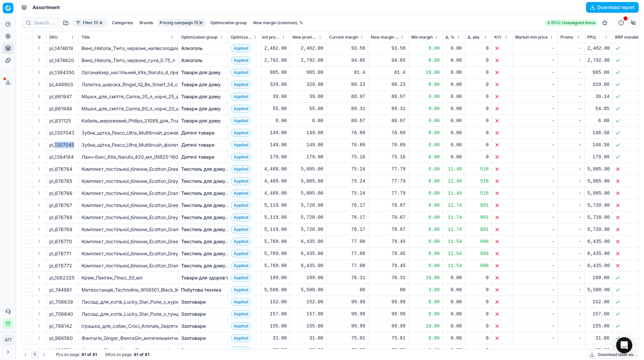 This screenshot has height=360, width=644. Describe the element at coordinates (278, 23) in the screenshot. I see `button: New margin (common), %` at that location.